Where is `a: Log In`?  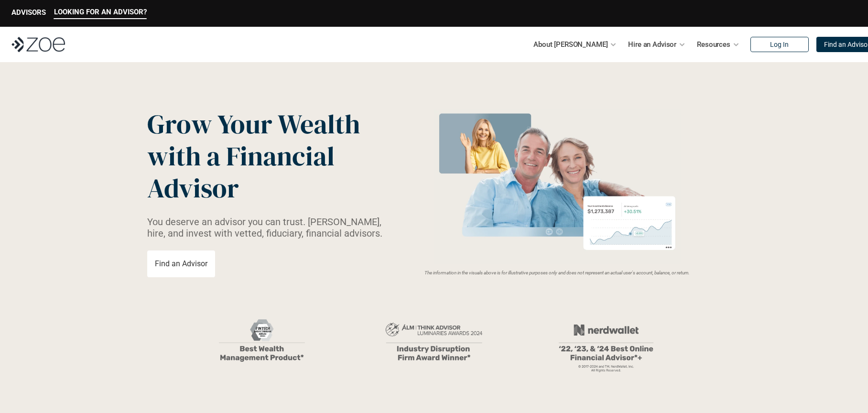
a: Log In is located at coordinates (780, 45).